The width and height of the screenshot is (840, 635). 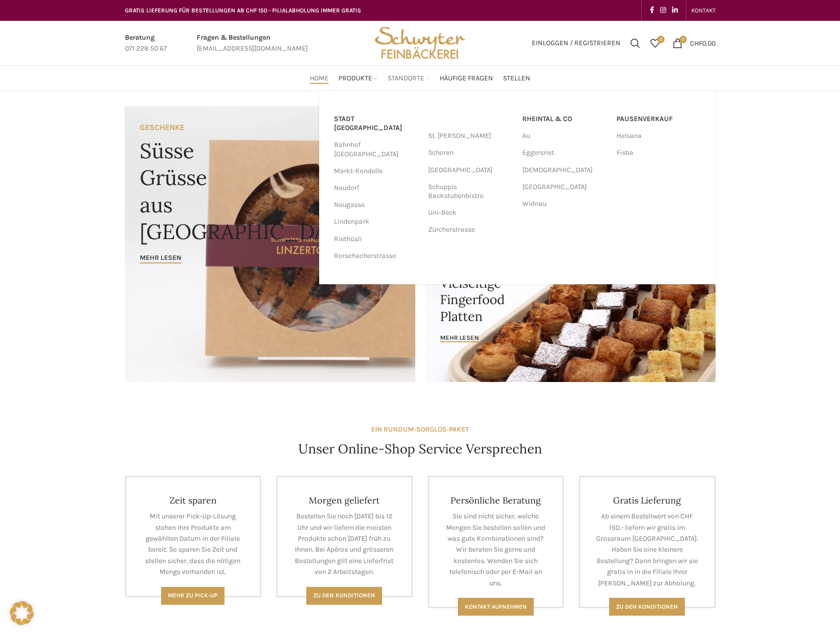 What do you see at coordinates (406, 79) in the screenshot?
I see `span: Standorte` at bounding box center [406, 79].